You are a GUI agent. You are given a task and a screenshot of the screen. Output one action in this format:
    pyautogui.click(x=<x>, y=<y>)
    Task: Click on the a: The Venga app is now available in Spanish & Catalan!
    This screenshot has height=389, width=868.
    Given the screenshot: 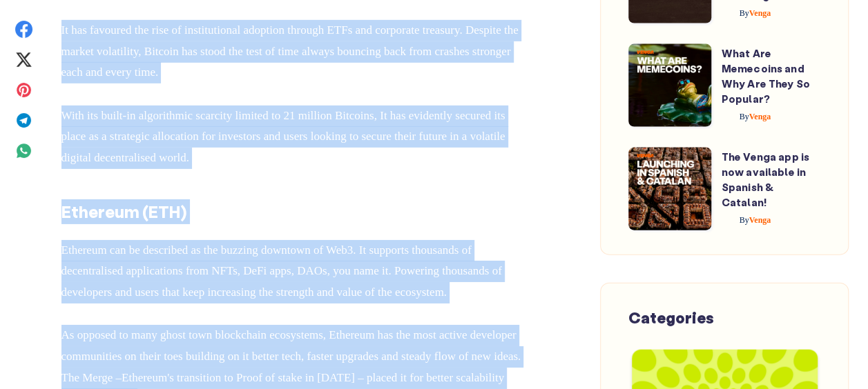 What is the action you would take?
    pyautogui.click(x=765, y=178)
    